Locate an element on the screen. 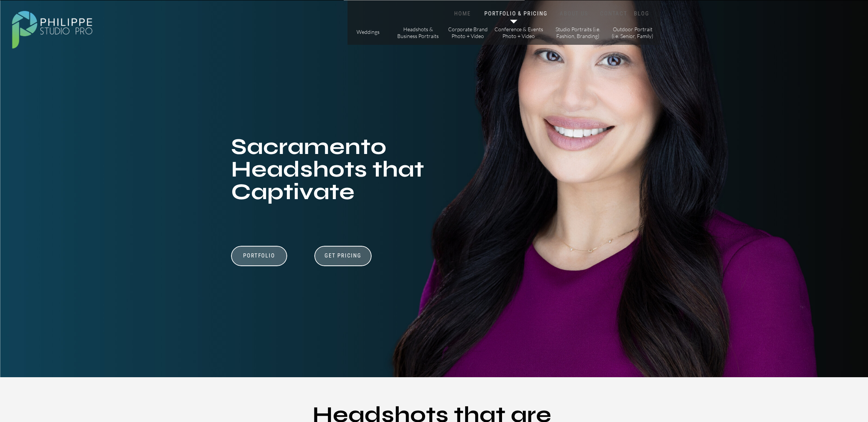 This screenshot has height=422, width=868. p: Weddings is located at coordinates (368, 33).